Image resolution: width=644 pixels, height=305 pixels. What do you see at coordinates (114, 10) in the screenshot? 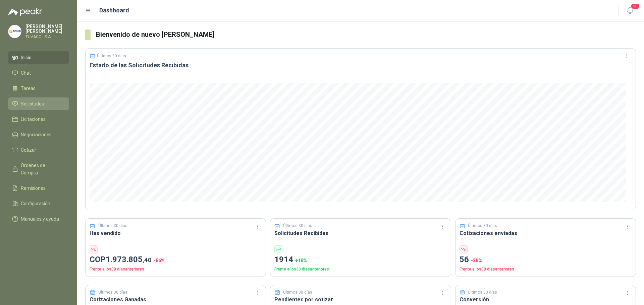
I see `h1: Dashboard` at bounding box center [114, 10].